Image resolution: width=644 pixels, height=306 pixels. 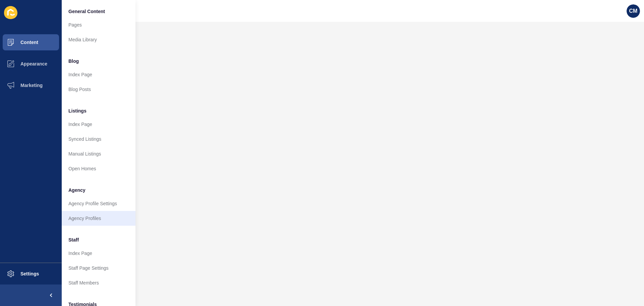 What do you see at coordinates (99, 139) in the screenshot?
I see `a: Synced Listings` at bounding box center [99, 139].